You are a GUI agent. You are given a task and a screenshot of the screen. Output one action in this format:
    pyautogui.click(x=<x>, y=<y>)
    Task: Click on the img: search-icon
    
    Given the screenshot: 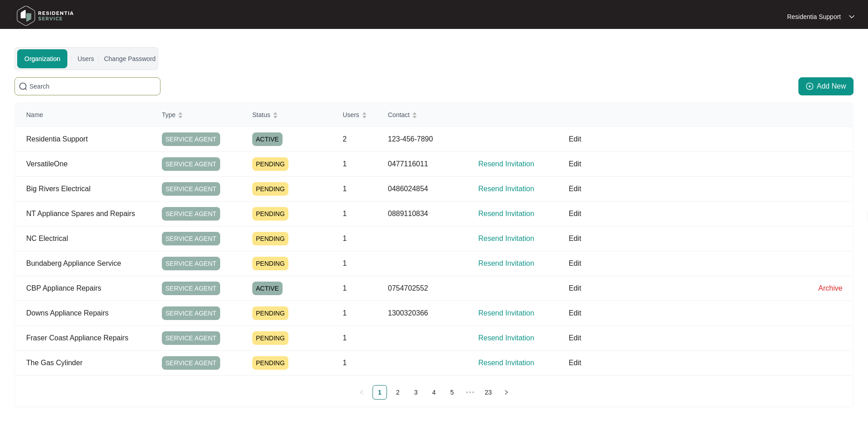 What is the action you would take?
    pyautogui.click(x=23, y=86)
    